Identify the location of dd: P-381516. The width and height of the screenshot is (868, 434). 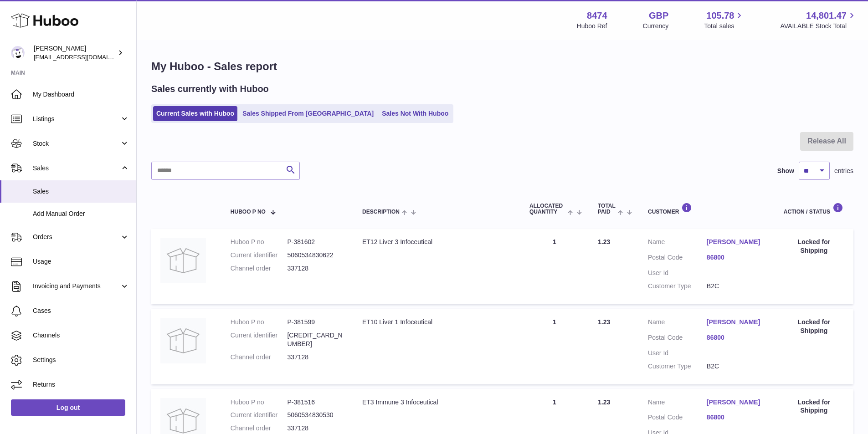
(315, 403).